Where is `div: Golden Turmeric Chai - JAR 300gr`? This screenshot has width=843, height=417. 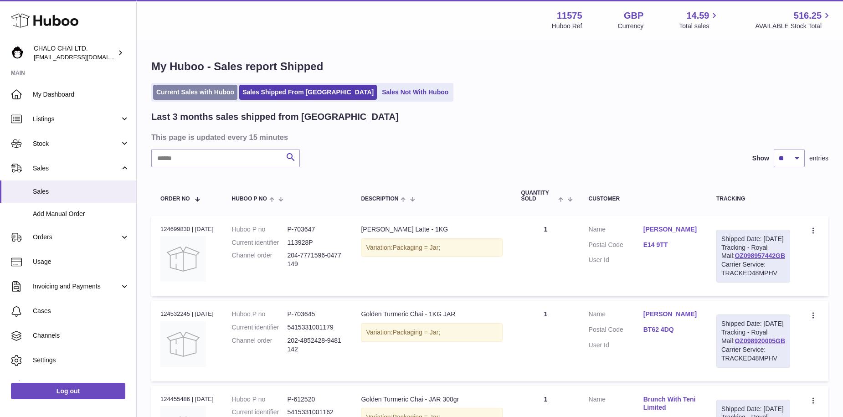 div: Golden Turmeric Chai - JAR 300gr is located at coordinates (432, 399).